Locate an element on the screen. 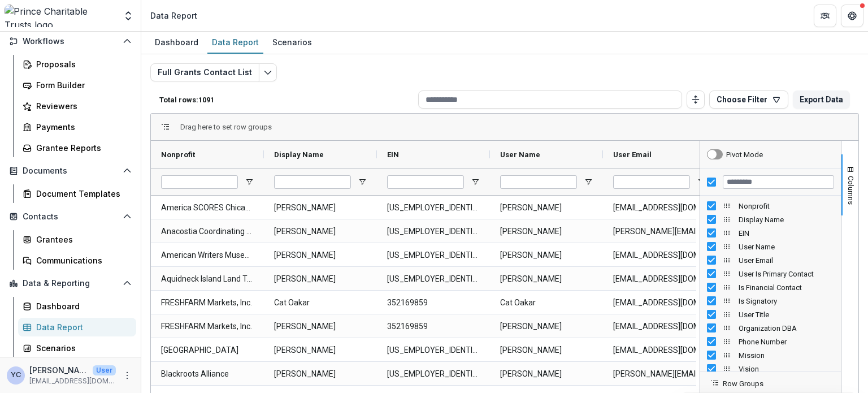 Image resolution: width=868 pixels, height=393 pixels. img: Prince Charitable Trusts logo is located at coordinates (60, 16).